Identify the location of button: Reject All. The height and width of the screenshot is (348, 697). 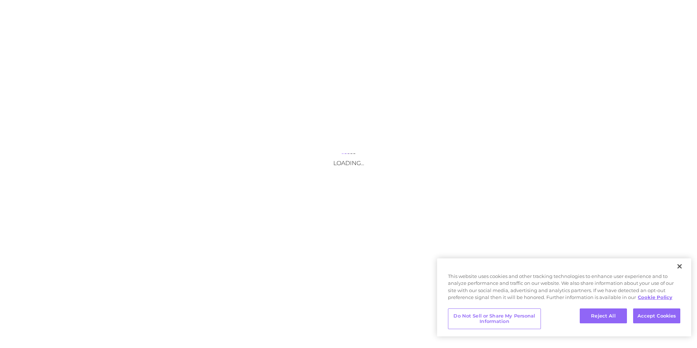
(603, 316).